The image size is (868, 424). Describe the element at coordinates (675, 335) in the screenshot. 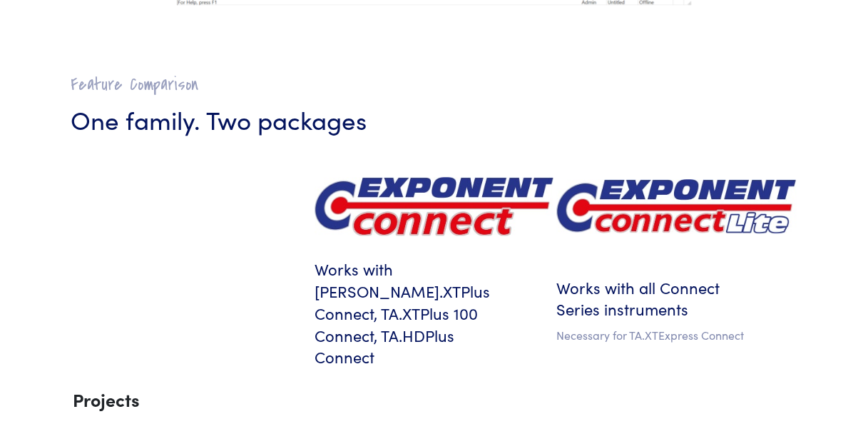

I see `p: Necessary for TA.XTExpress Connect` at that location.